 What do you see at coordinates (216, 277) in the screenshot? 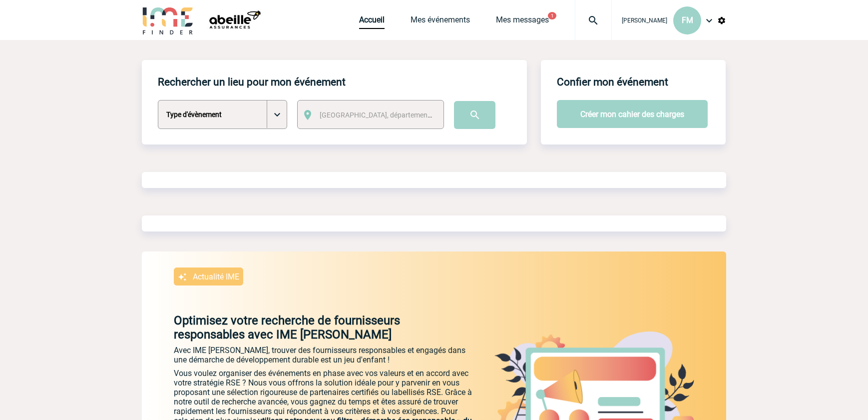
I see `p: Actualité IME` at bounding box center [216, 277].